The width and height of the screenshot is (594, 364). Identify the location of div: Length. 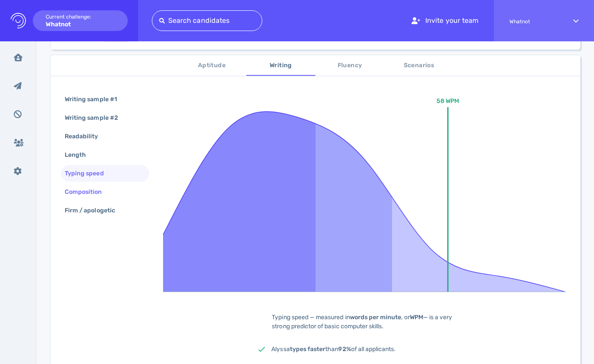
(79, 155).